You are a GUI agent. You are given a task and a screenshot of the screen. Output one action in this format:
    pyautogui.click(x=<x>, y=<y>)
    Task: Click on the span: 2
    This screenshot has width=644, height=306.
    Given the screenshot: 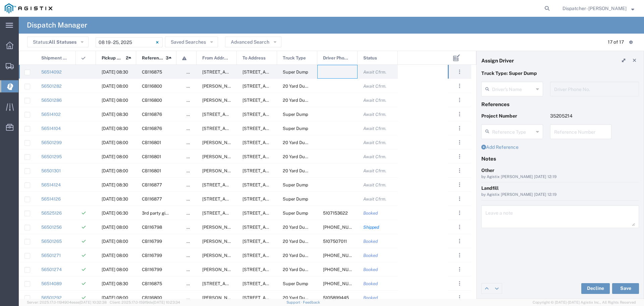 What is the action you would take?
    pyautogui.click(x=127, y=58)
    